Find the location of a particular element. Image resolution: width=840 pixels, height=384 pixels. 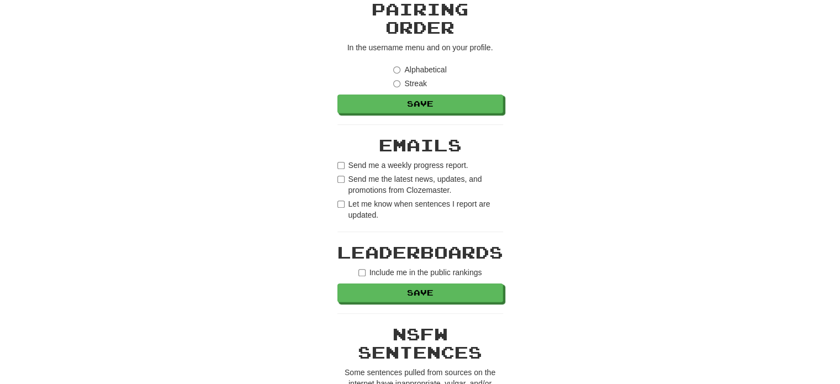

label: Send me a weekly progress report. is located at coordinates (402, 165).